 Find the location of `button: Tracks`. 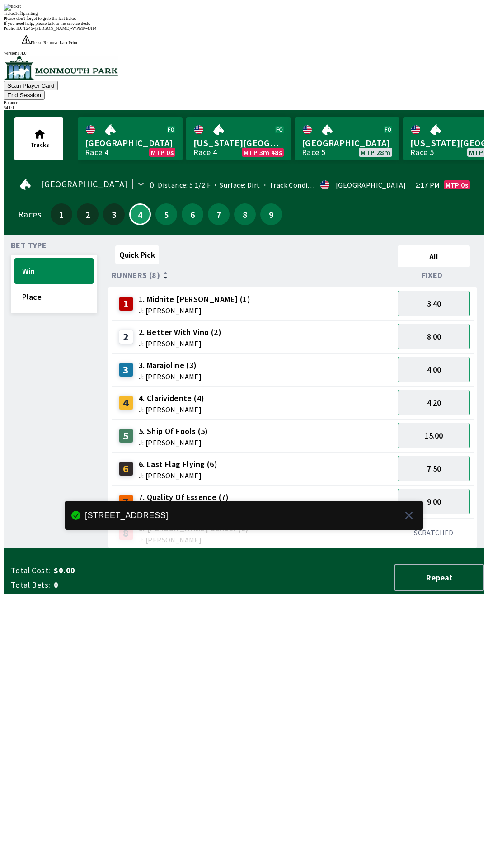

button: Tracks is located at coordinates (39, 139).